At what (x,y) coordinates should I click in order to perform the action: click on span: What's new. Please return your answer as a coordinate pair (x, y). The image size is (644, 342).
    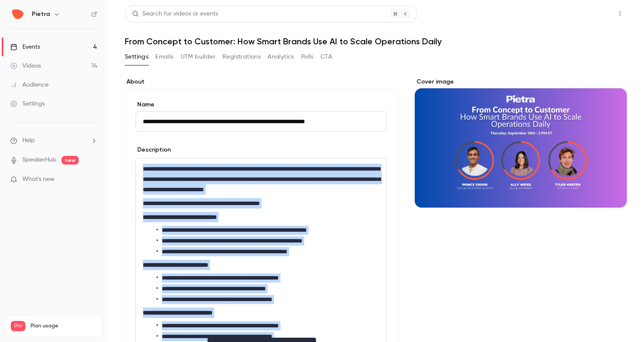
    Looking at the image, I should click on (38, 179).